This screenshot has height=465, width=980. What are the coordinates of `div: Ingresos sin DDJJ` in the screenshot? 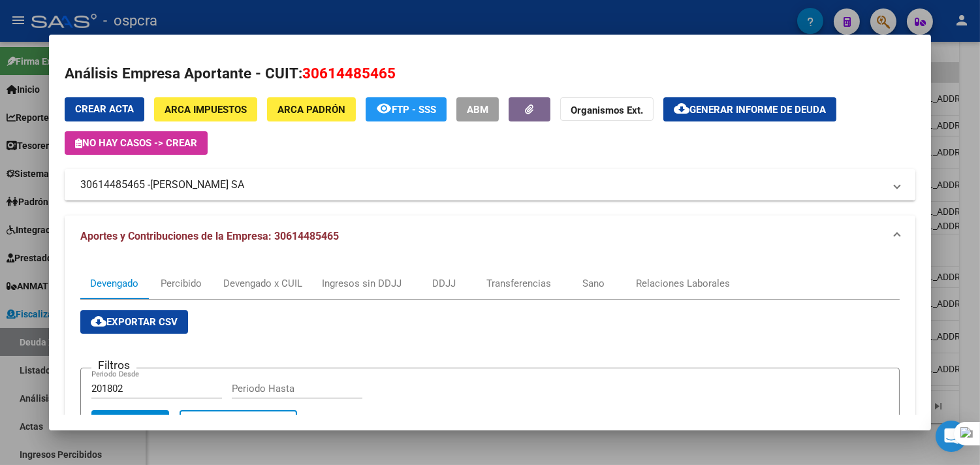 It's located at (361, 283).